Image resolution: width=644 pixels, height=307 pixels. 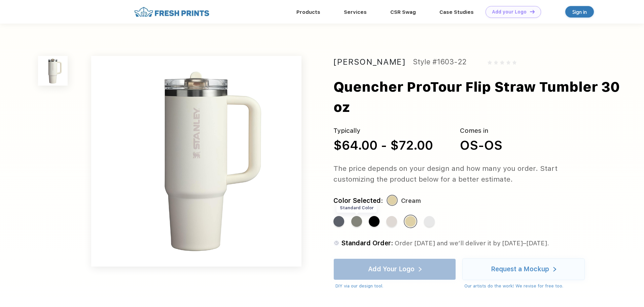 I want to click on div: Rose Quartz, so click(x=392, y=222).